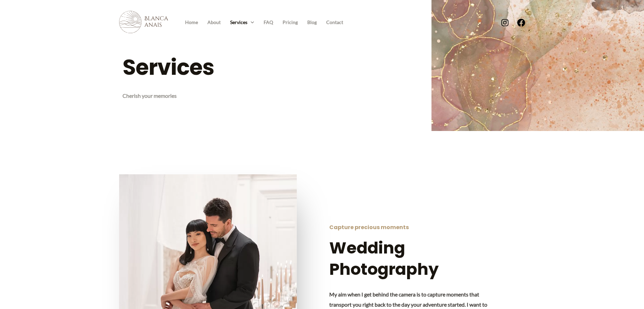  What do you see at coordinates (290, 22) in the screenshot?
I see `a: Pricing` at bounding box center [290, 22].